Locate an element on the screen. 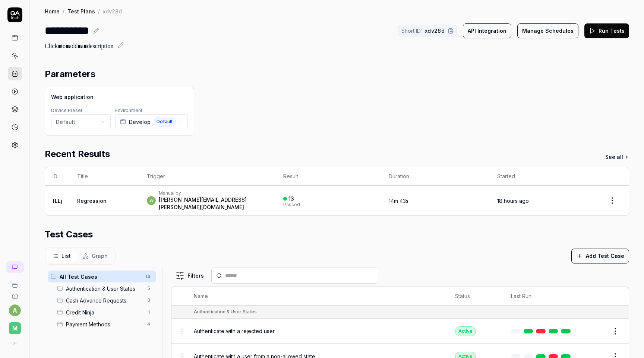 This screenshot has height=358, width=644. button: List is located at coordinates (62, 256).